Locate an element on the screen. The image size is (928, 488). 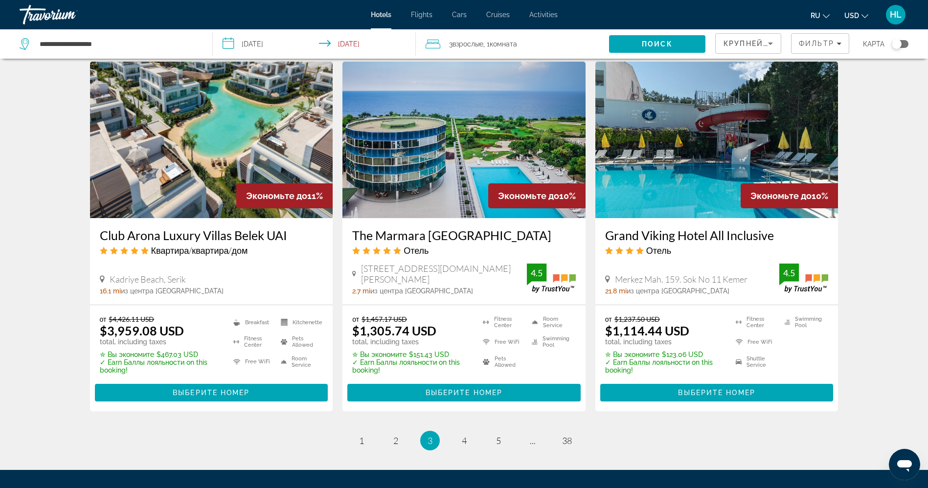
span: Квартира/квартира/дом is located at coordinates (200, 250).